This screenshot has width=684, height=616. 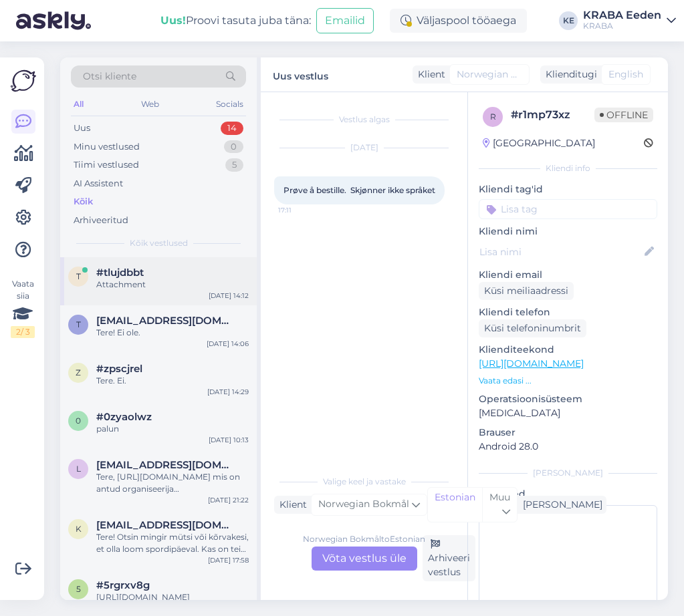 I want to click on div: 2 / 3, so click(x=23, y=332).